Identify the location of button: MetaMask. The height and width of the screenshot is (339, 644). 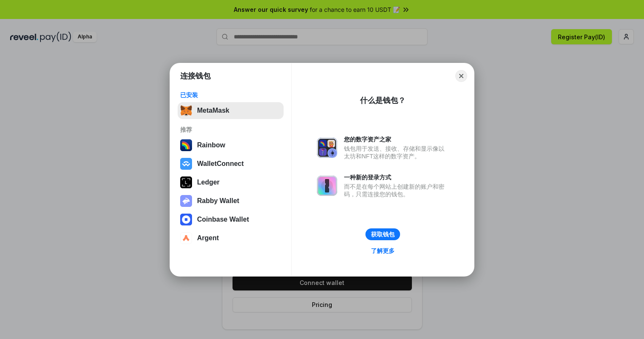
(231, 110).